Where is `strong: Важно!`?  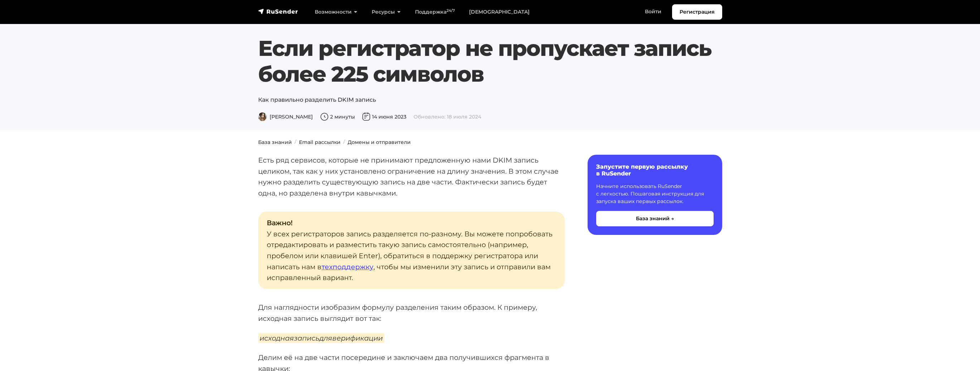 strong: Важно! is located at coordinates (279, 223).